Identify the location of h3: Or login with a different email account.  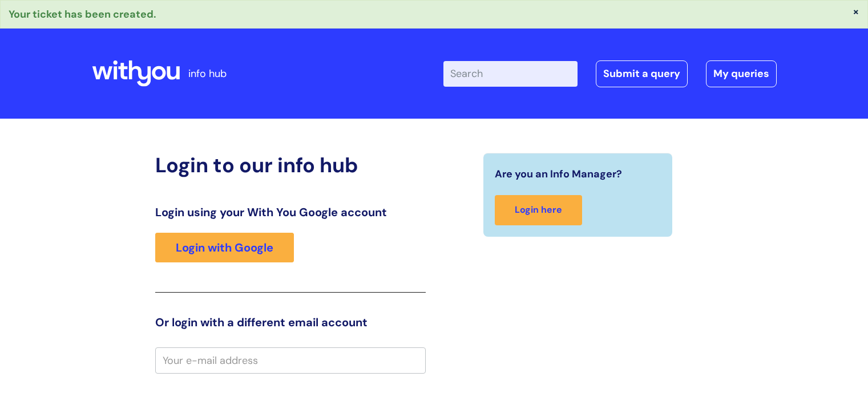
(290, 322).